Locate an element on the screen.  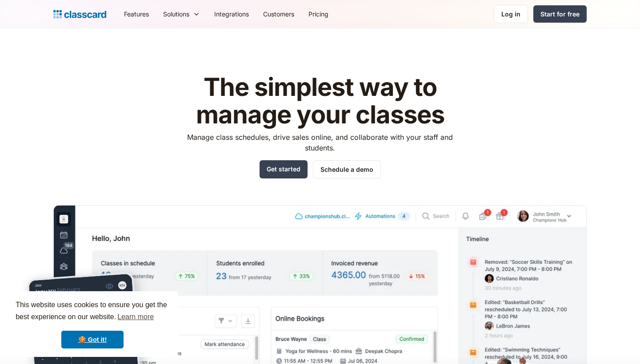
div: cookieconsent is located at coordinates (93, 324).